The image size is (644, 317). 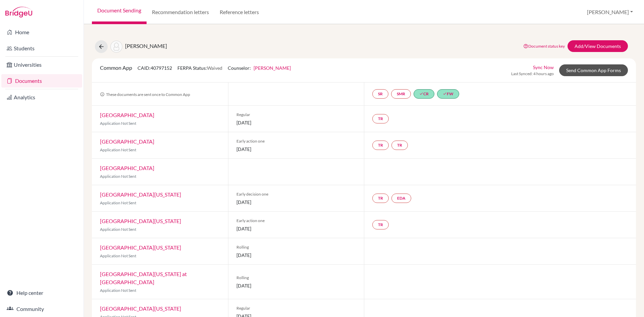 I want to click on span: FERPA Status:, so click(x=200, y=67).